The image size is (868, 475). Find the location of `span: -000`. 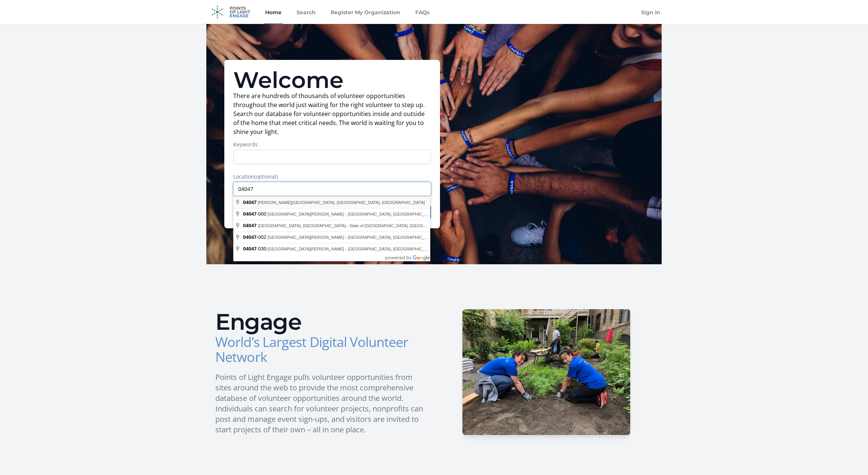

span: -000 is located at coordinates (255, 214).